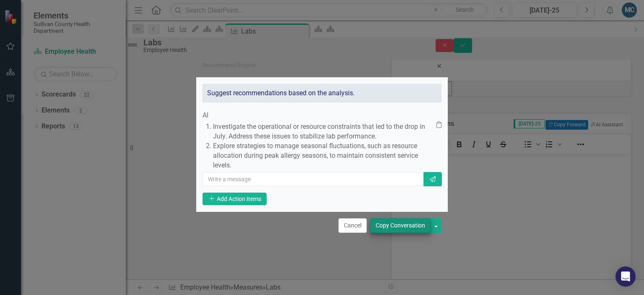 This screenshot has height=295, width=644. I want to click on input: Write a message, so click(313, 179).